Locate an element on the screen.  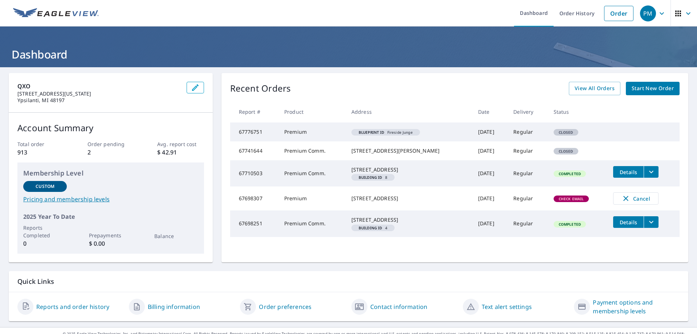
th: Product is located at coordinates (312, 111).